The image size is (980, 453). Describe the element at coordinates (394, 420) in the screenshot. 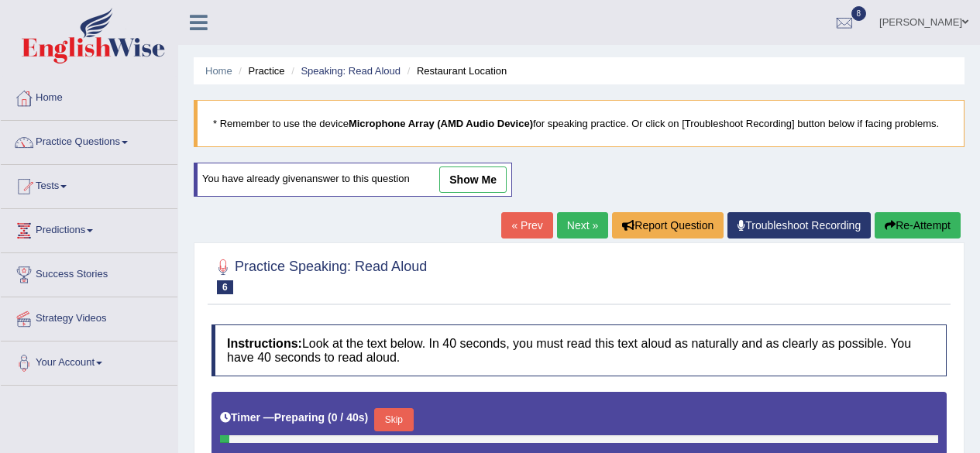

I see `button: Skip` at that location.